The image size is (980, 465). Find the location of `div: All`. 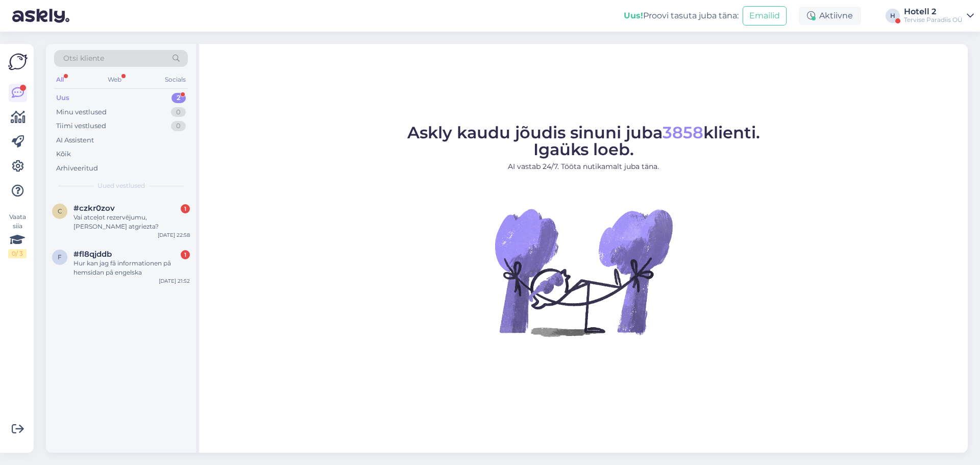

div: All is located at coordinates (60, 79).